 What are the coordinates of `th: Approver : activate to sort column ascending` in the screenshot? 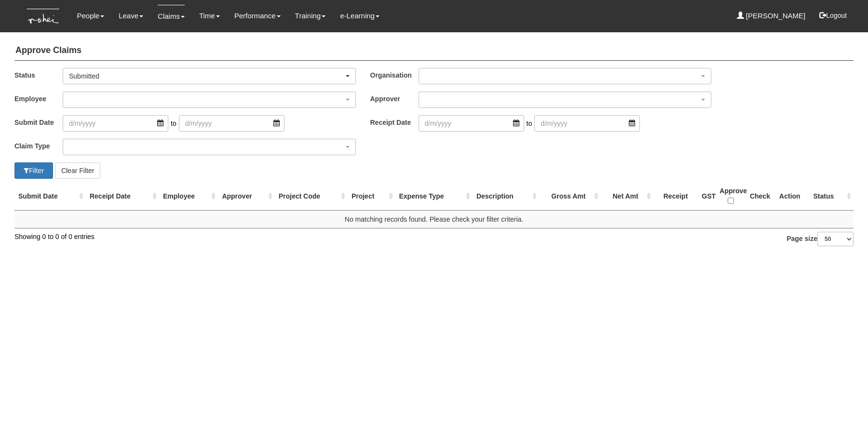 It's located at (246, 196).